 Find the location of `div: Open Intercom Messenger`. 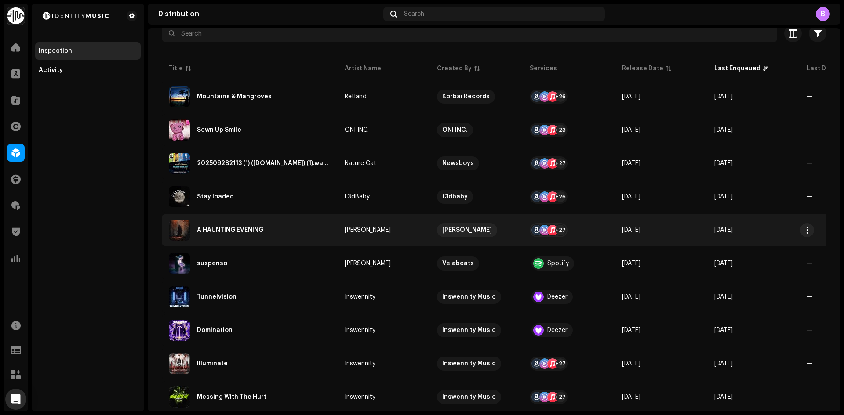

div: Open Intercom Messenger is located at coordinates (16, 400).